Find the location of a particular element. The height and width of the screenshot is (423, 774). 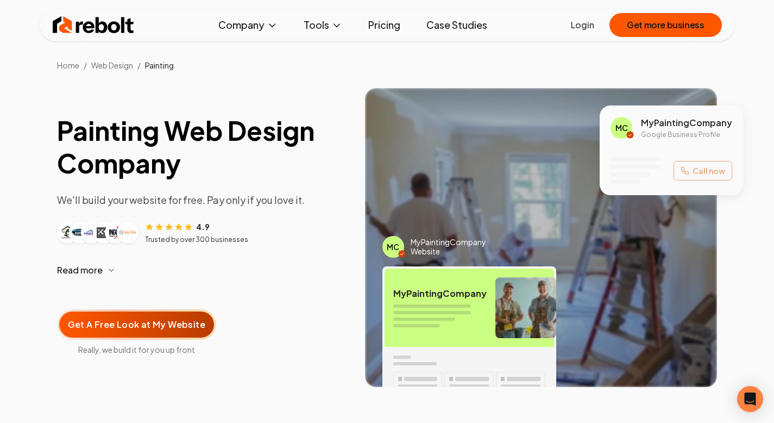

button: Company is located at coordinates (248, 25).